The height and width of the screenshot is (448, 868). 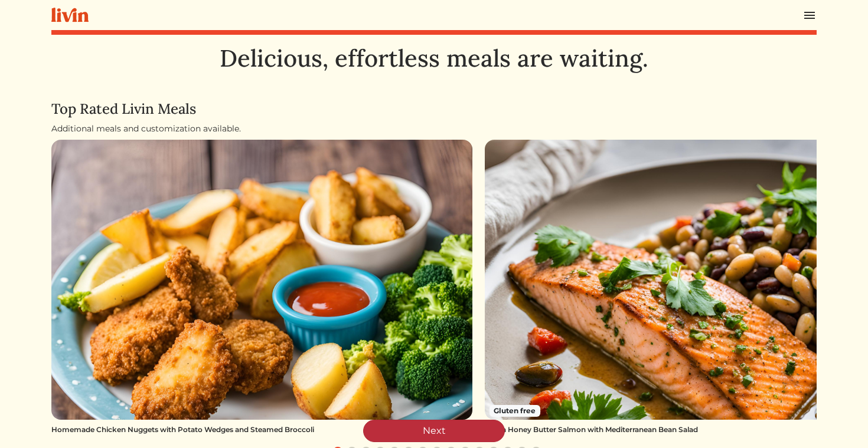 What do you see at coordinates (261, 279) in the screenshot?
I see `img: Homemade Chicken Nuggets with Potato Wedges and Steamed Broccoli` at bounding box center [261, 279].